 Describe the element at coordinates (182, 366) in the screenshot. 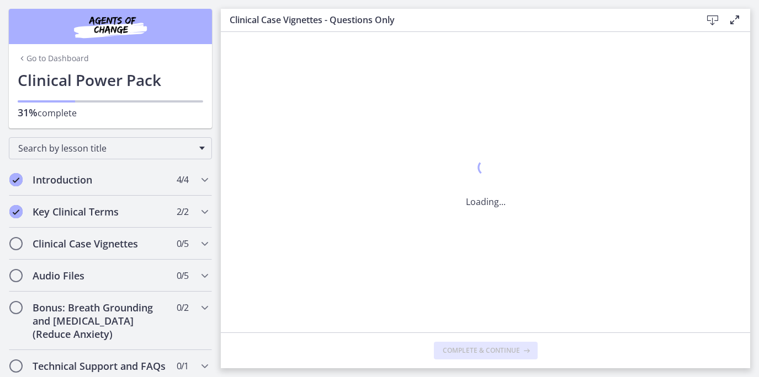

I see `span: 0 / 1` at that location.